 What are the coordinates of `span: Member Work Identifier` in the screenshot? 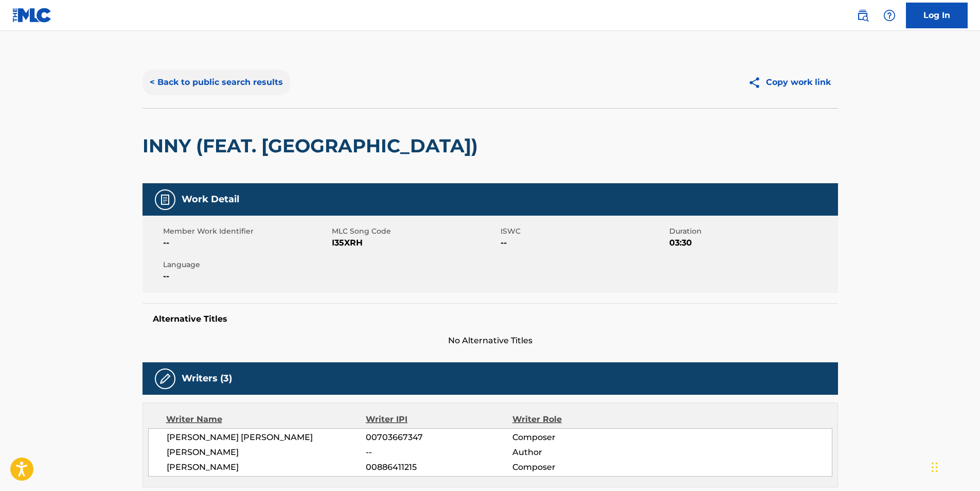 It's located at (246, 231).